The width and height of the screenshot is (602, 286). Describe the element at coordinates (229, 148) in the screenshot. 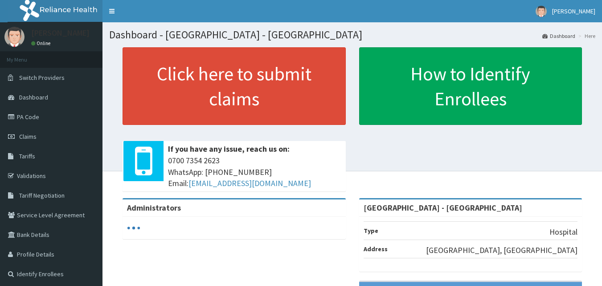

I see `b: If you have any issue, reach us on:` at that location.